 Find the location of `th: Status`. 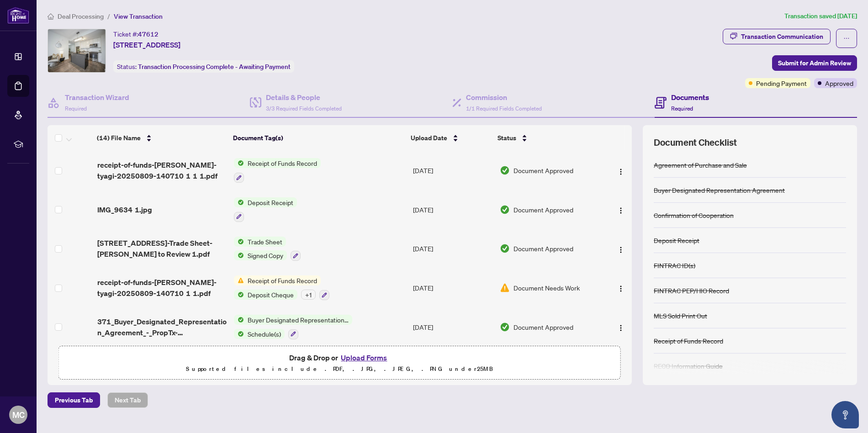

th: Status is located at coordinates (547, 138).